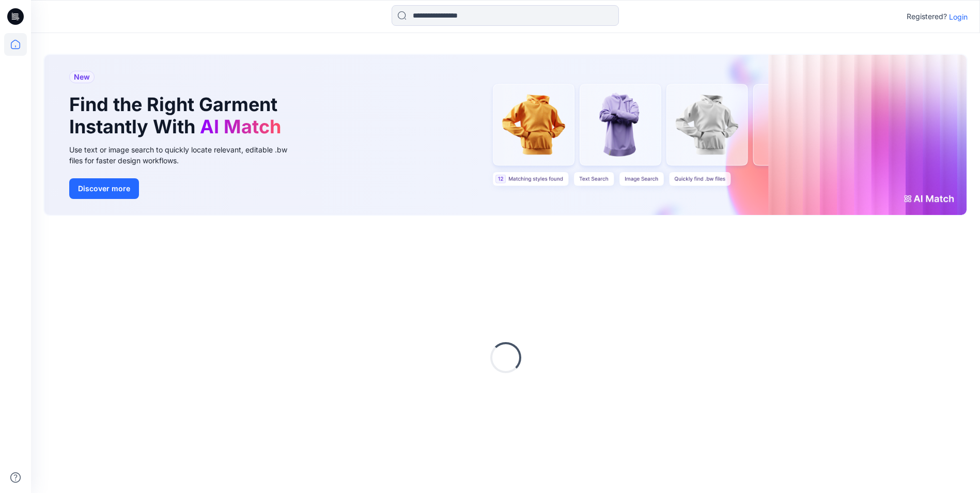 The height and width of the screenshot is (493, 980). What do you see at coordinates (104, 189) in the screenshot?
I see `button: Discover more` at bounding box center [104, 189].